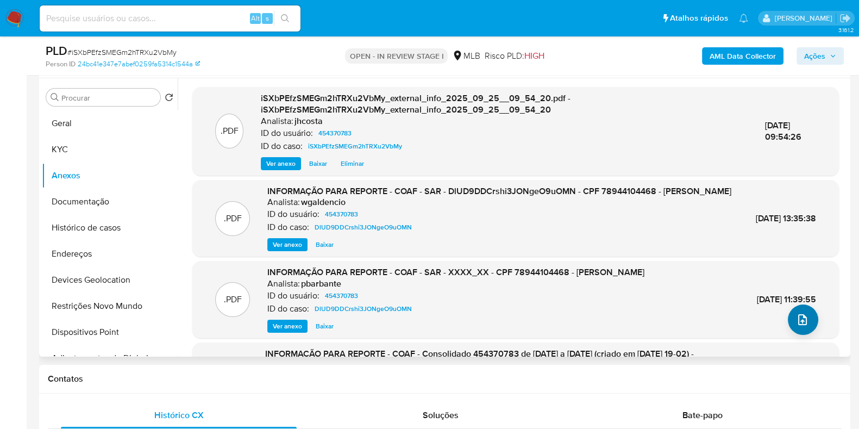 The image size is (859, 429). What do you see at coordinates (352, 163) in the screenshot?
I see `span: Eliminar` at bounding box center [352, 163].